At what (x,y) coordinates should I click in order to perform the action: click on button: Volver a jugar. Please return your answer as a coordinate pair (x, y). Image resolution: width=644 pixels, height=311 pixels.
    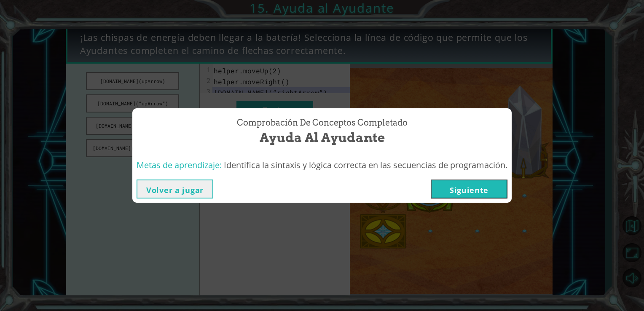
    Looking at the image, I should click on (175, 189).